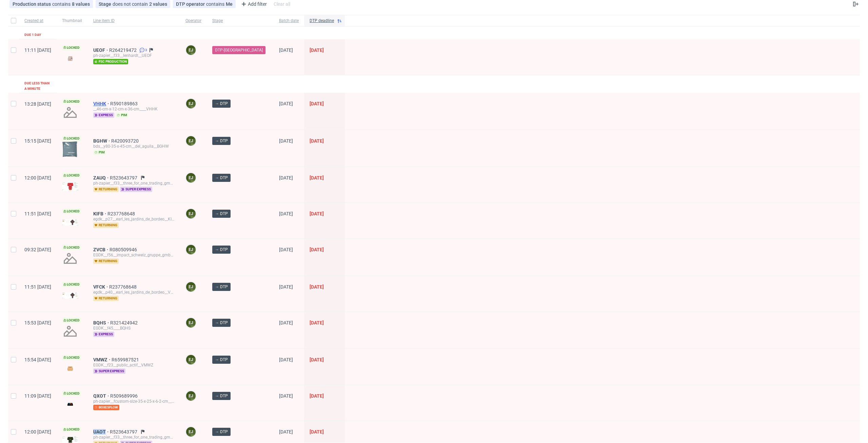  I want to click on div: Due 1 day, so click(33, 35).